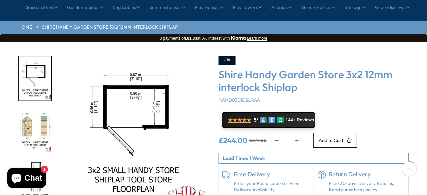 Image resolution: width=427 pixels, height=195 pixels. What do you see at coordinates (233, 141) in the screenshot?
I see `ins: £244.00` at bounding box center [233, 141].